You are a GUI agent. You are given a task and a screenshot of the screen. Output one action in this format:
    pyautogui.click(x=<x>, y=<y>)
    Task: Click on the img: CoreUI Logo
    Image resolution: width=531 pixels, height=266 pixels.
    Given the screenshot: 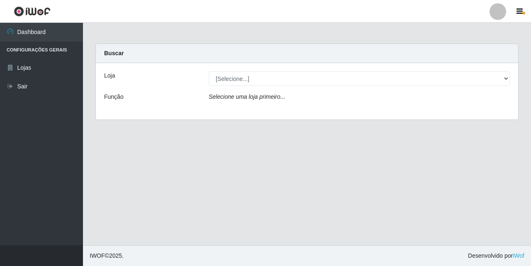 What is the action you would take?
    pyautogui.click(x=32, y=11)
    